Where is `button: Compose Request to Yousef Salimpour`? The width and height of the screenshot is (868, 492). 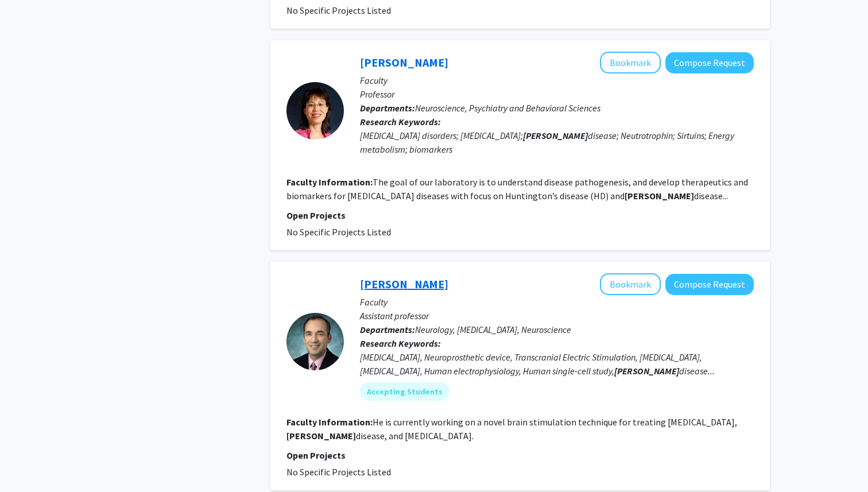
button: Compose Request to Yousef Salimpour is located at coordinates (710, 284).